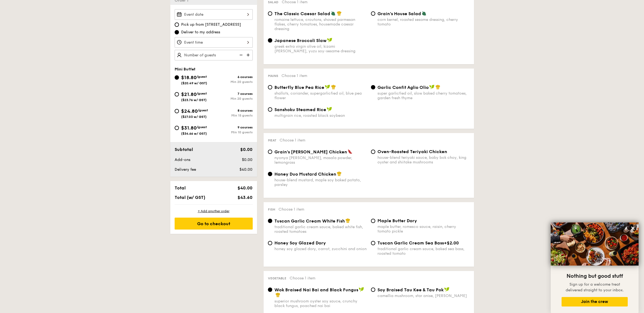 This screenshot has width=644, height=313. I want to click on span: Mini Buffet, so click(185, 69).